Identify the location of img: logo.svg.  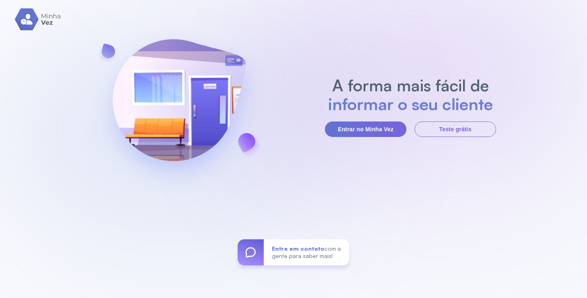
(38, 19).